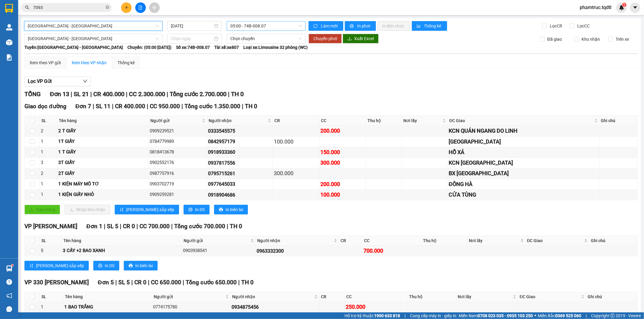 This screenshot has height=319, width=644. Describe the element at coordinates (24, 45) in the screenshot. I see `span: 0` at that location.